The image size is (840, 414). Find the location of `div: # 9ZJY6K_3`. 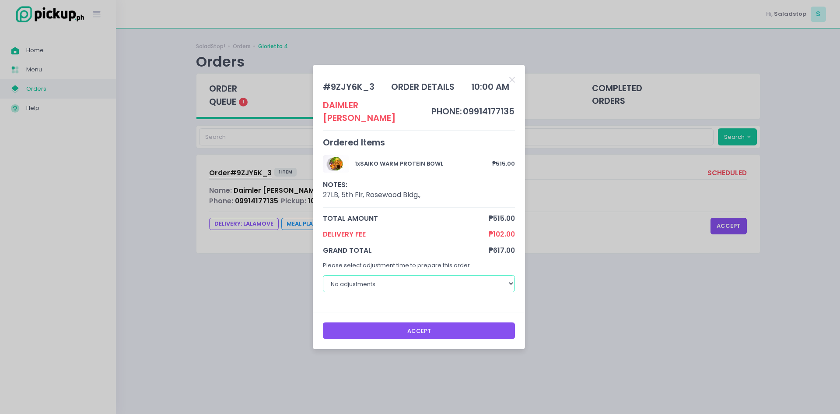

div: # 9ZJY6K_3 is located at coordinates (349, 87).